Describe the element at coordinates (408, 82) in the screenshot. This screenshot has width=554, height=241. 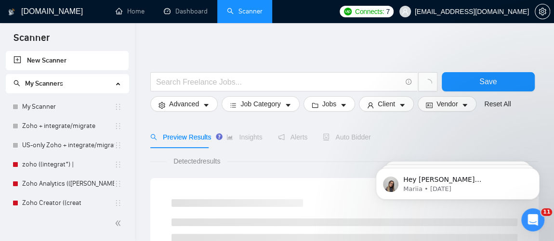
I see `span: info-circle` at that location.